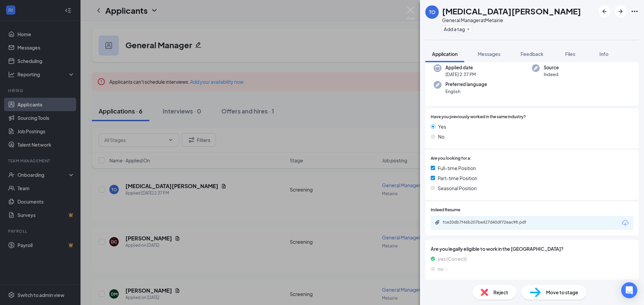 Image resolution: width=644 pixels, height=305 pixels. I want to click on span: Reject, so click(500, 292).